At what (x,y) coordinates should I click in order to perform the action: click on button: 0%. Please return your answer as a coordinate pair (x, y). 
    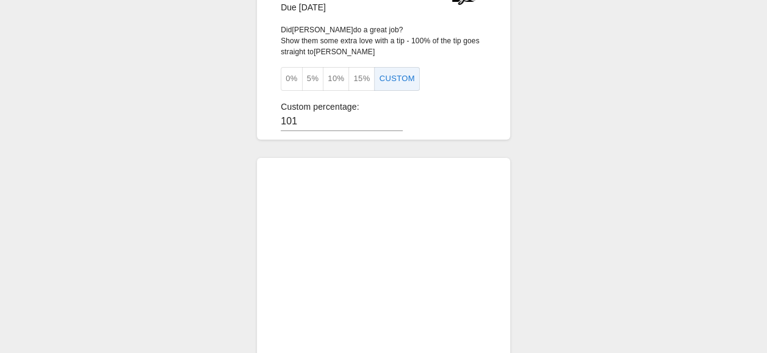
    Looking at the image, I should click on (292, 79).